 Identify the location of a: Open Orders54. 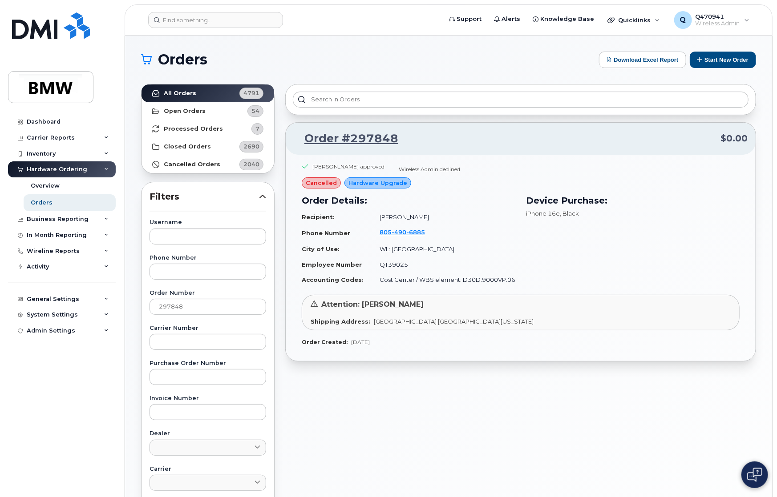
(208, 111).